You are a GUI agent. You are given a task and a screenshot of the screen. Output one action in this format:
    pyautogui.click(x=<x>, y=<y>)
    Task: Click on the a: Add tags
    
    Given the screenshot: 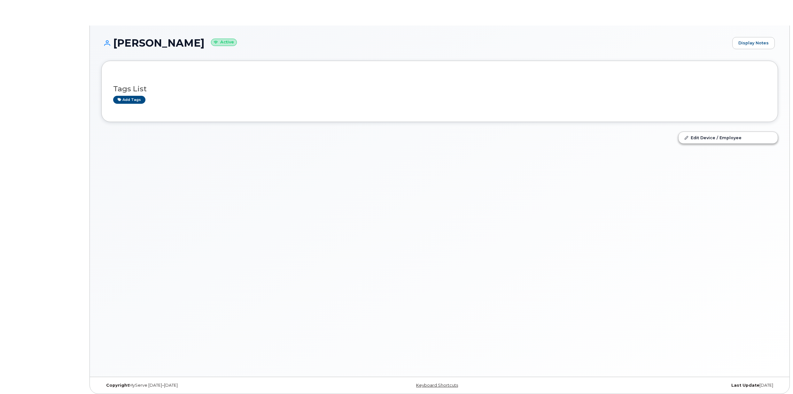 What is the action you would take?
    pyautogui.click(x=129, y=100)
    